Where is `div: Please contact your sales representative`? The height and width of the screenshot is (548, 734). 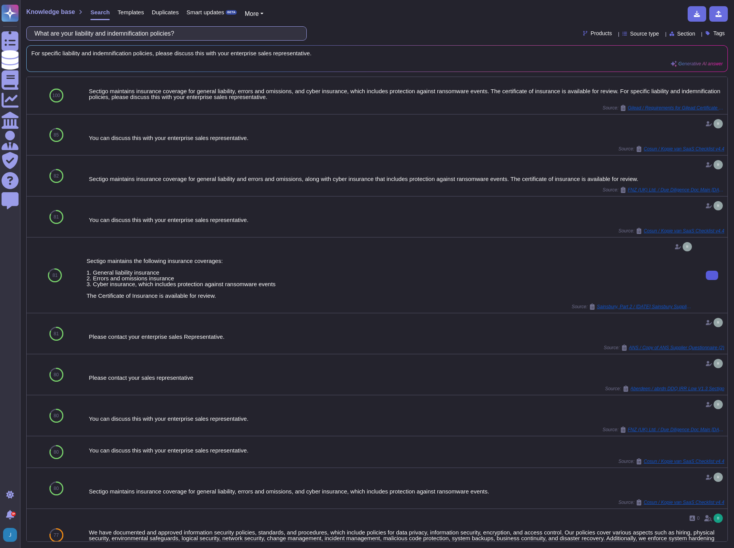
div: Please contact your sales representative is located at coordinates (407, 377).